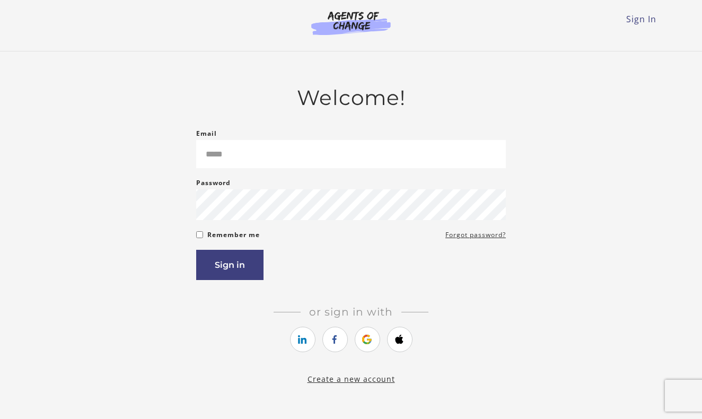 This screenshot has width=702, height=419. What do you see at coordinates (233, 235) in the screenshot?
I see `label: Remember me` at bounding box center [233, 235].